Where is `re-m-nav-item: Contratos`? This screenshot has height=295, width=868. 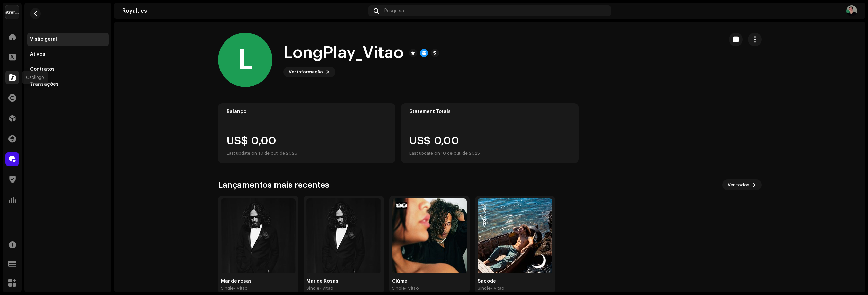
re-m-nav-item: Contratos is located at coordinates (68, 69).